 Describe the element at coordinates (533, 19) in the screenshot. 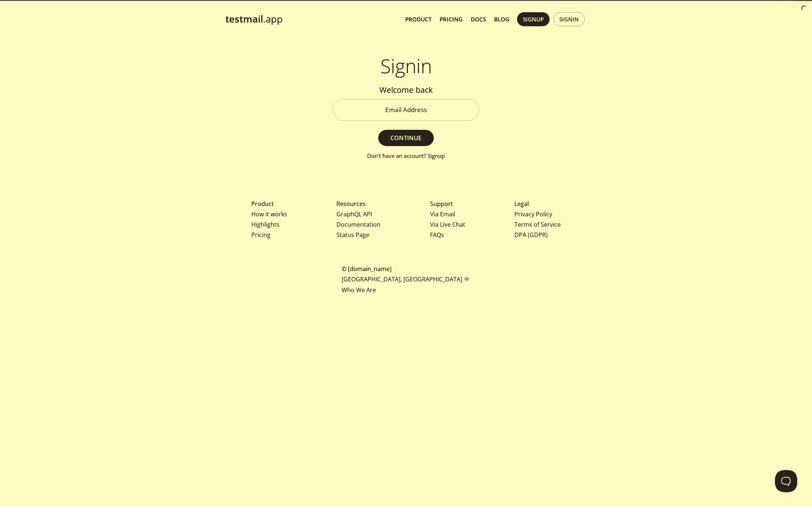

I see `button: Signup` at that location.